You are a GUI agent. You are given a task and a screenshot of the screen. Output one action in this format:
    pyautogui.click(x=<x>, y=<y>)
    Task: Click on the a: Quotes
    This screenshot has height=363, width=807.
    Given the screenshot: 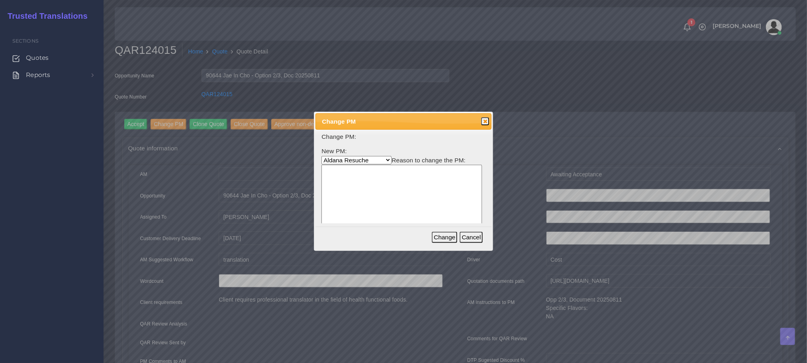 What is the action you would take?
    pyautogui.click(x=52, y=58)
    